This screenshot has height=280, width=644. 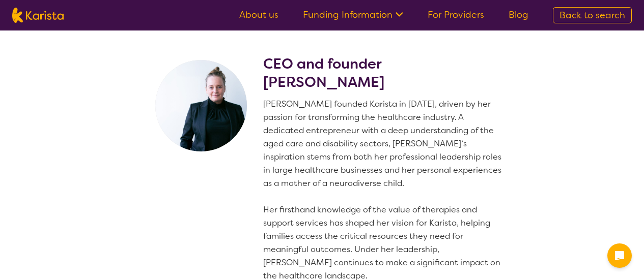 I want to click on a: For Providers, so click(x=456, y=15).